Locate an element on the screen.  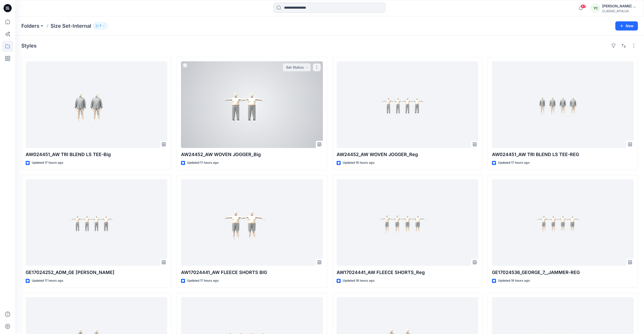
a: AW24452_AW WOVEN JOGGER_Reg is located at coordinates (407, 105).